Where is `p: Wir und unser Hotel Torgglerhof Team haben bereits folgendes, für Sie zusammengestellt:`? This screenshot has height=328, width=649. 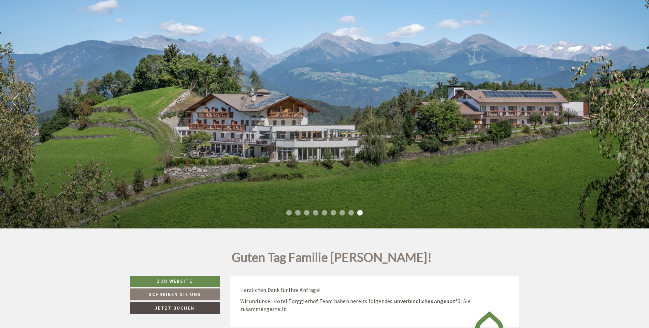
p: Wir und unser Hotel Torgglerhof Team haben bereits folgendes, für Sie zusammengestellt: is located at coordinates (375, 305).